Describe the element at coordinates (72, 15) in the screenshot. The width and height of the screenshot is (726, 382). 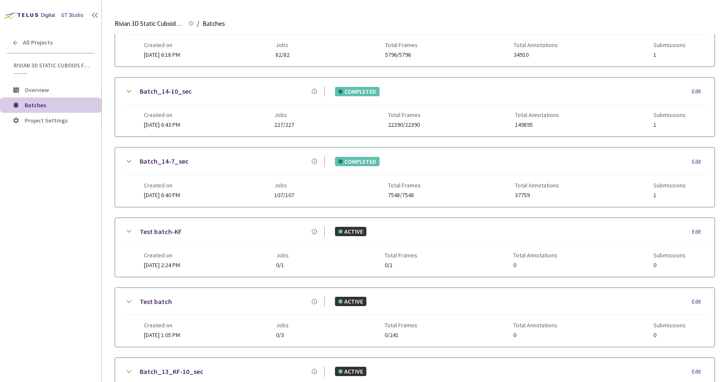
I see `div: GT Studio` at that location.